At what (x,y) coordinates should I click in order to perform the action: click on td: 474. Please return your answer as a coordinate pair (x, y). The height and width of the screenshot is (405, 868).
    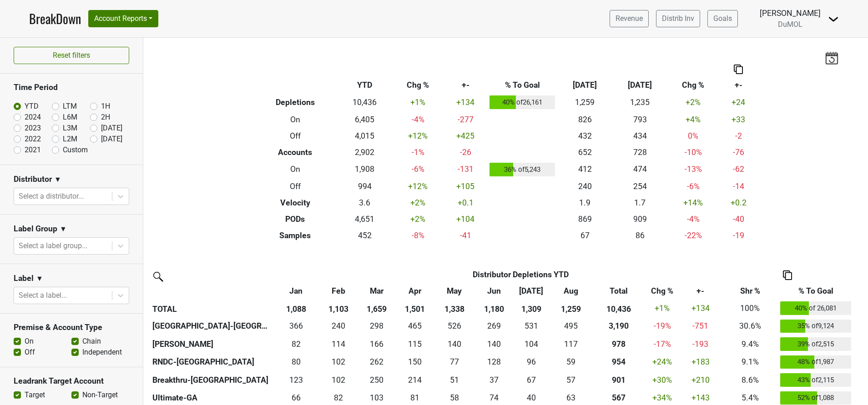
    Looking at the image, I should click on (639, 170).